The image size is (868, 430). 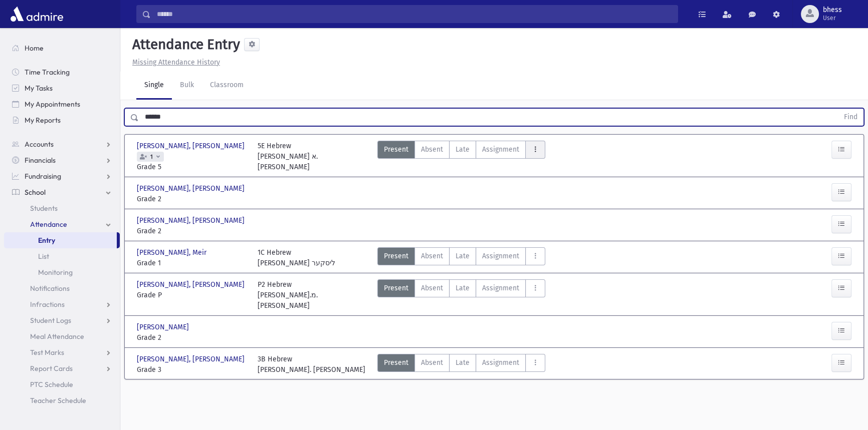 What do you see at coordinates (851, 117) in the screenshot?
I see `button: Find` at bounding box center [851, 117].